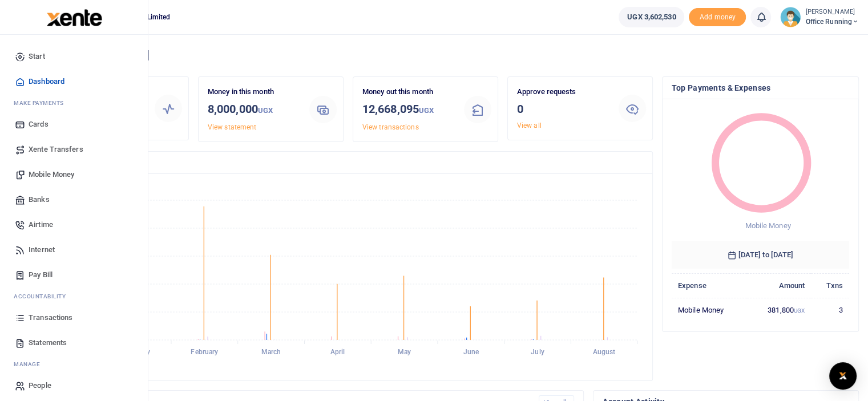 Image resolution: width=868 pixels, height=401 pixels. I want to click on a: Statements, so click(74, 343).